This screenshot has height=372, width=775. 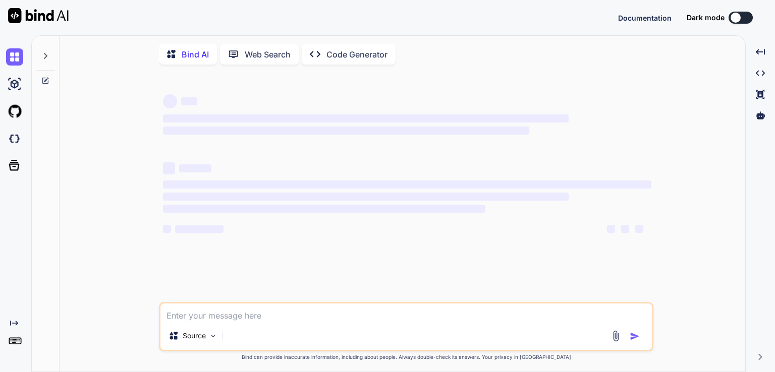 I want to click on p: Code Generator, so click(x=357, y=54).